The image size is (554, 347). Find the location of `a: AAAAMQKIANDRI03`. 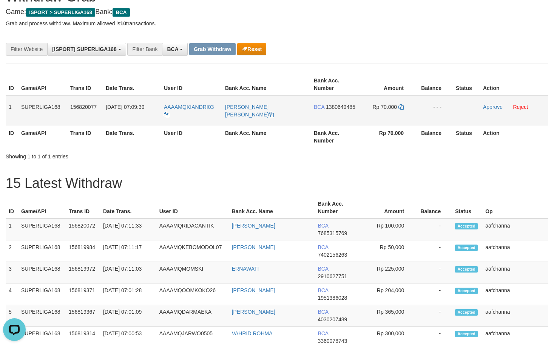

a: AAAAMQKIANDRI03 is located at coordinates (189, 111).